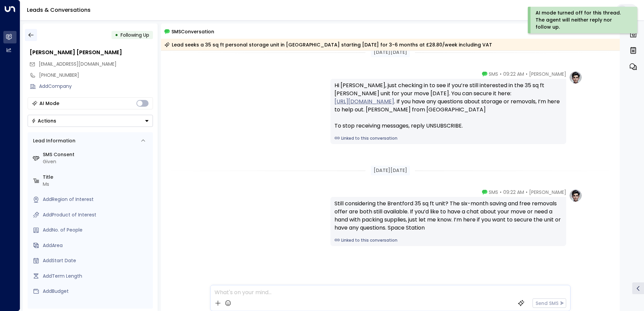 The width and height of the screenshot is (644, 311). Describe the element at coordinates (90, 121) in the screenshot. I see `button: Actions` at that location.